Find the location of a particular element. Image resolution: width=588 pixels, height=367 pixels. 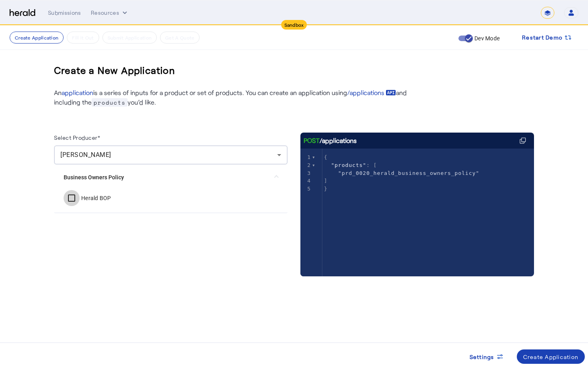

div: Sandbox is located at coordinates (294, 25).